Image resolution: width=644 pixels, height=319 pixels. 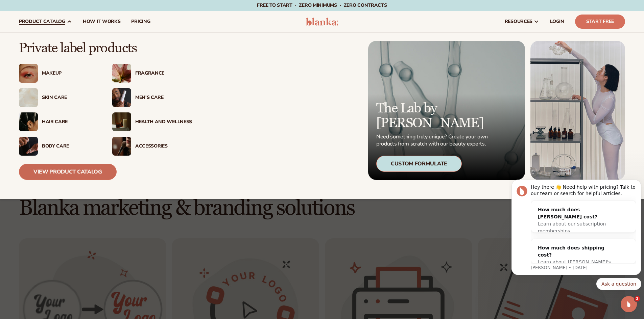 What do you see at coordinates (58, 122) in the screenshot?
I see `a: Female hair pulled back with clips. Hair Care` at bounding box center [58, 122].